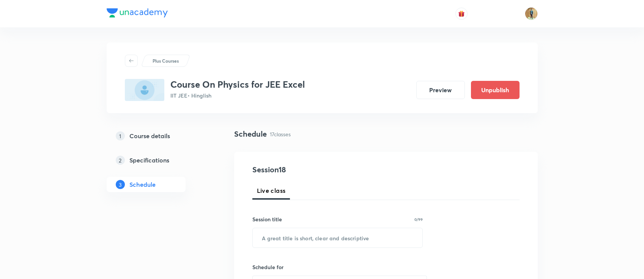 The height and width of the screenshot is (279, 644). Describe the element at coordinates (149, 160) in the screenshot. I see `h5: Specifications` at that location.